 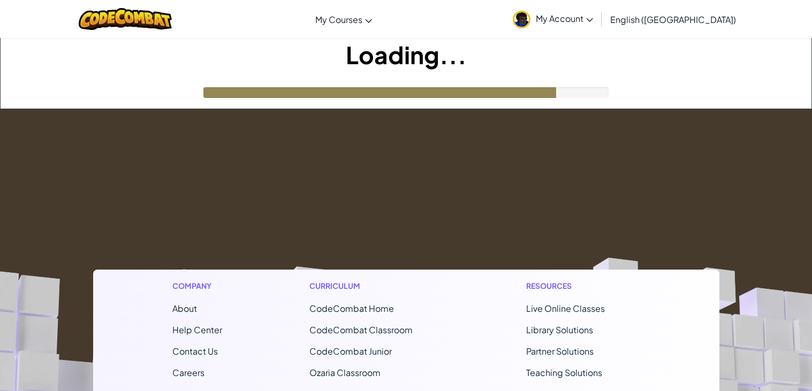 What do you see at coordinates (583, 286) in the screenshot?
I see `h1: Resources` at bounding box center [583, 286].